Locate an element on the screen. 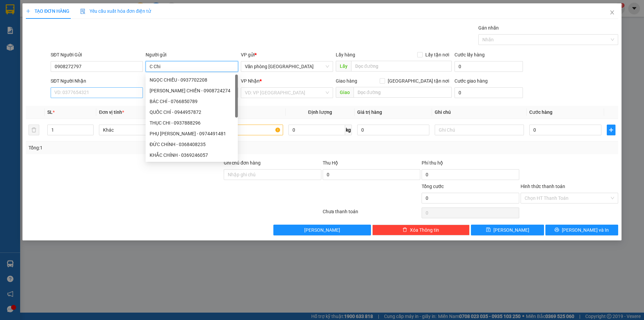  span: TẠO ĐƠN HÀNG is located at coordinates (48, 11).